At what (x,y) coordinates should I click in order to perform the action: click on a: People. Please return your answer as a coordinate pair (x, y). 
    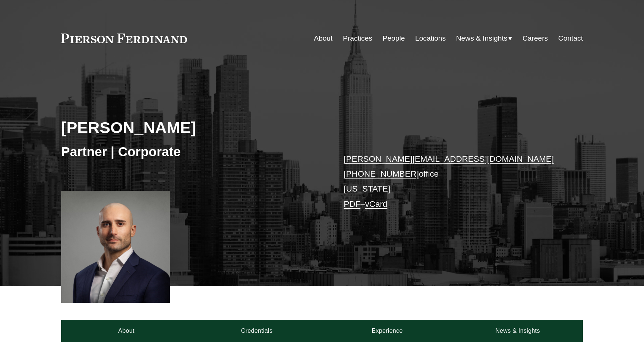
    Looking at the image, I should click on (394, 38).